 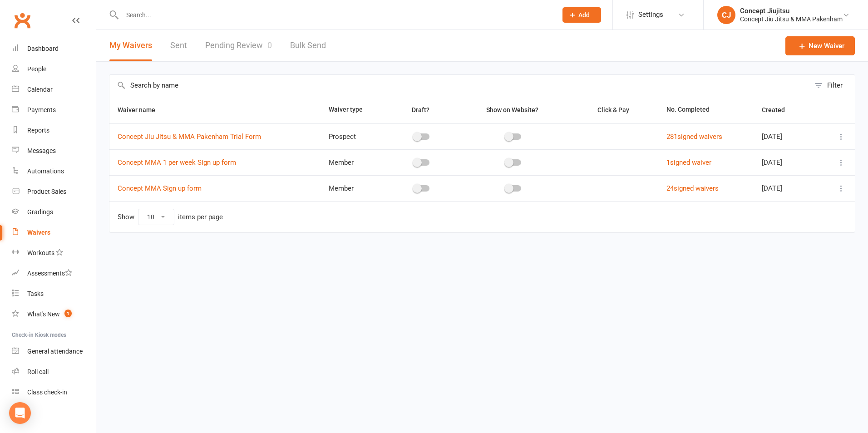 What do you see at coordinates (170, 217) in the screenshot?
I see `div: Show` at bounding box center [170, 217].